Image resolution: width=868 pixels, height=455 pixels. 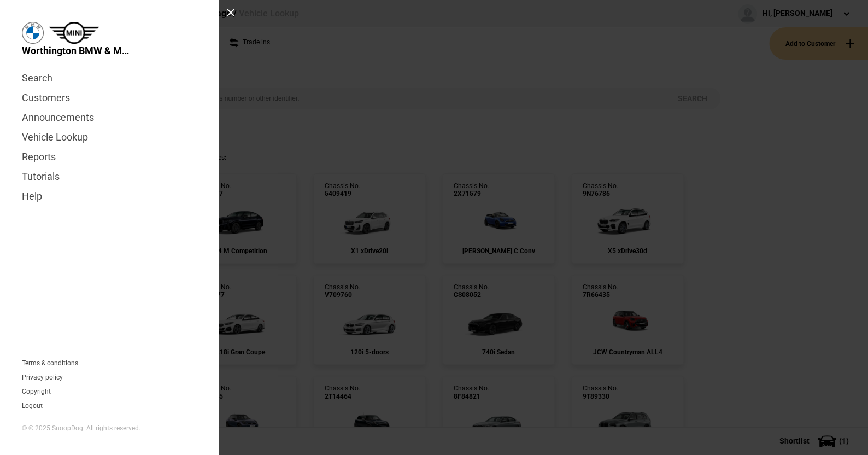 I want to click on a: Terms & conditions, so click(x=50, y=363).